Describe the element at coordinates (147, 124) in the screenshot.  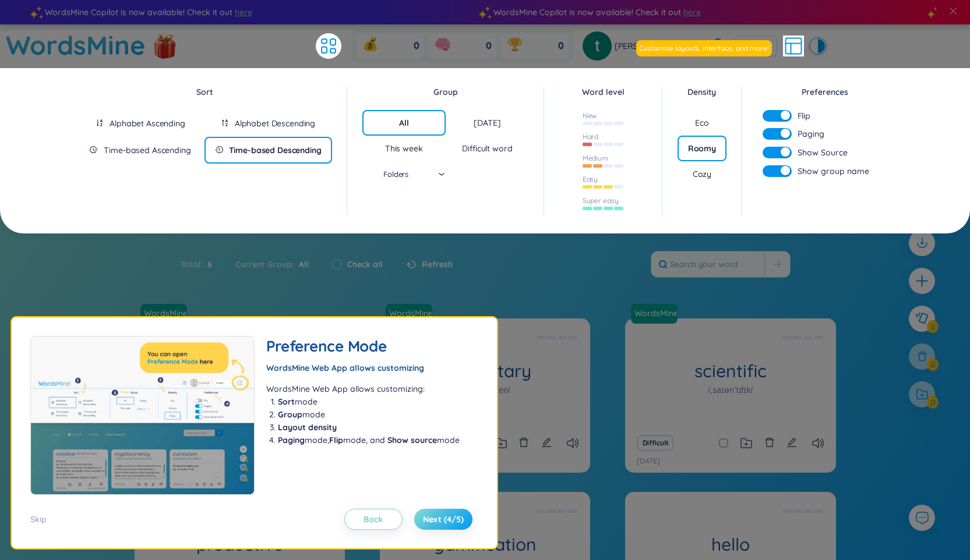
I see `div: Alphabet Ascending` at that location.